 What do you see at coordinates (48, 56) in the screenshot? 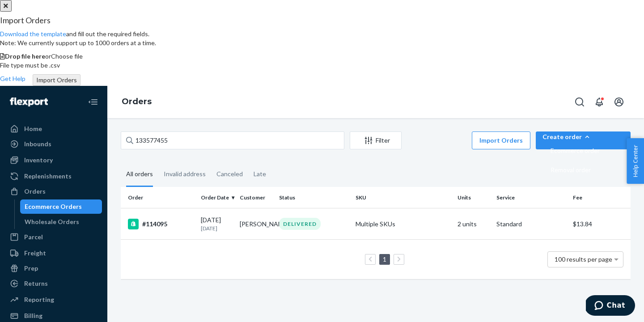
I see `span: or` at bounding box center [48, 56].